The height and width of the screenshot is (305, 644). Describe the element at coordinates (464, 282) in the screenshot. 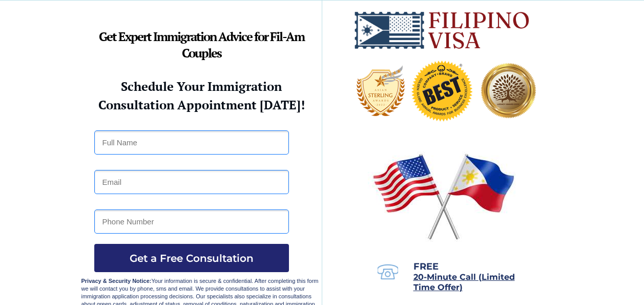

I see `span: 20-Minute Call (Limited Time Offer)` at that location.